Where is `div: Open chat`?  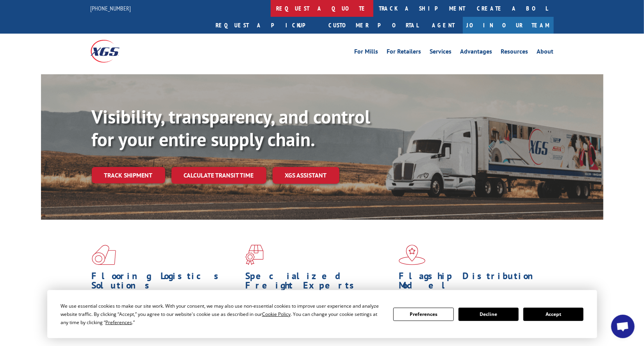
div: Open chat is located at coordinates (622, 326).